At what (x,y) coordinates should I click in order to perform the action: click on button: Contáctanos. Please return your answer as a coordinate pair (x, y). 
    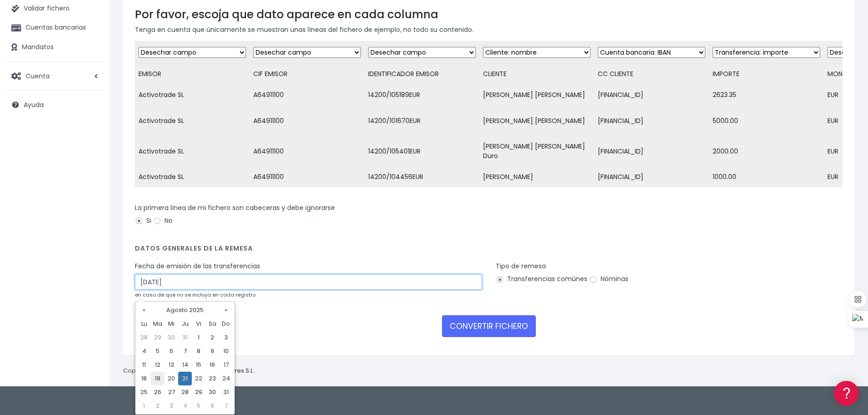
    Looking at the image, I should click on (91, 251).